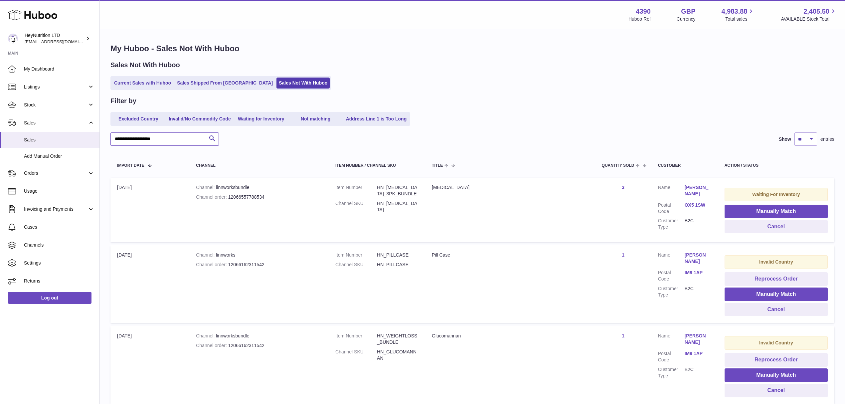 The height and width of the screenshot is (404, 845). Describe the element at coordinates (56, 105) in the screenshot. I see `span: Stock` at that location.